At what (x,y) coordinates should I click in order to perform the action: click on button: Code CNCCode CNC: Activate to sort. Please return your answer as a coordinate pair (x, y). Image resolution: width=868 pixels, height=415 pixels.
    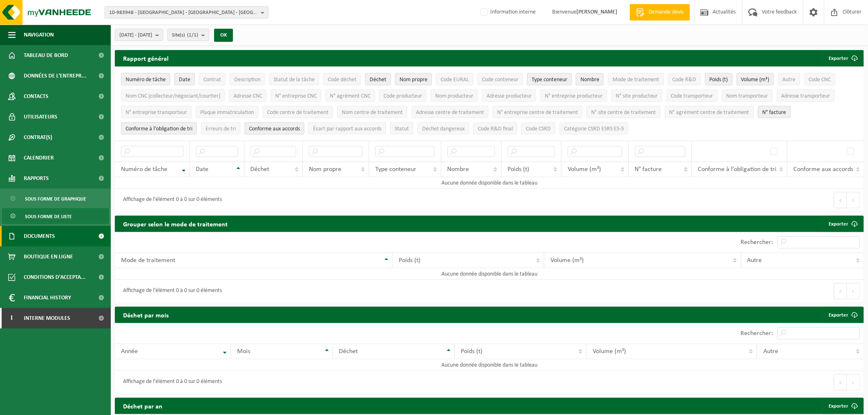
    Looking at the image, I should click on (820, 79).